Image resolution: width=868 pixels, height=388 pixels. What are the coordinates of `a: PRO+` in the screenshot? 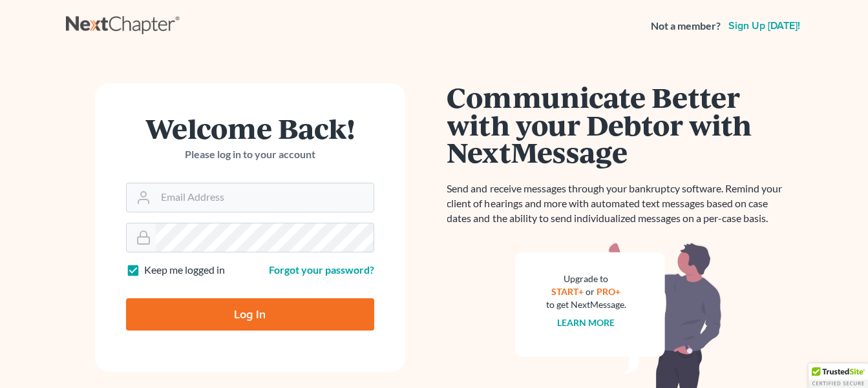 It's located at (608, 291).